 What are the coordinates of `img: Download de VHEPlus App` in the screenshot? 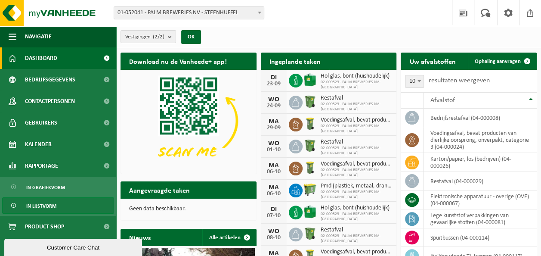 It's located at (189, 121).